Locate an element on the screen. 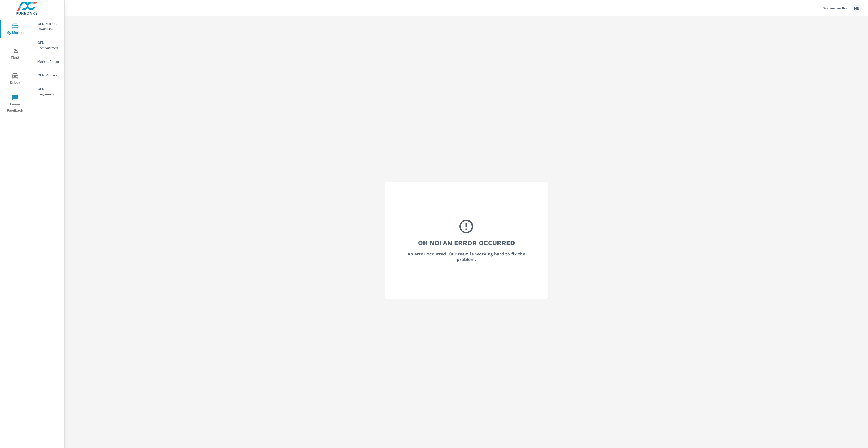  div: OEM Competitors is located at coordinates (47, 45).